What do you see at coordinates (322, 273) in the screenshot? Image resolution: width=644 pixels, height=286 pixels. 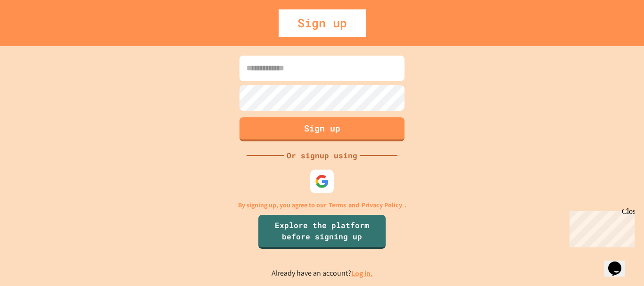 I see `p: Already have an account?` at bounding box center [322, 273].